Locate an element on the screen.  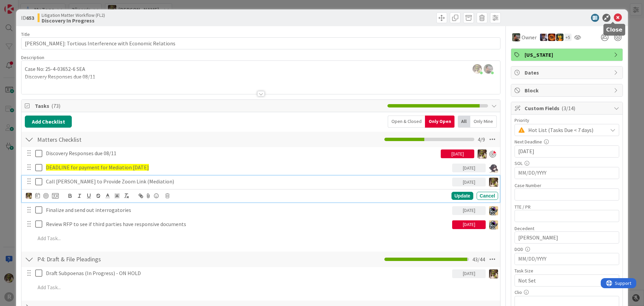
span: Litigation Matter Workflow (FL2) is located at coordinates (73, 15).